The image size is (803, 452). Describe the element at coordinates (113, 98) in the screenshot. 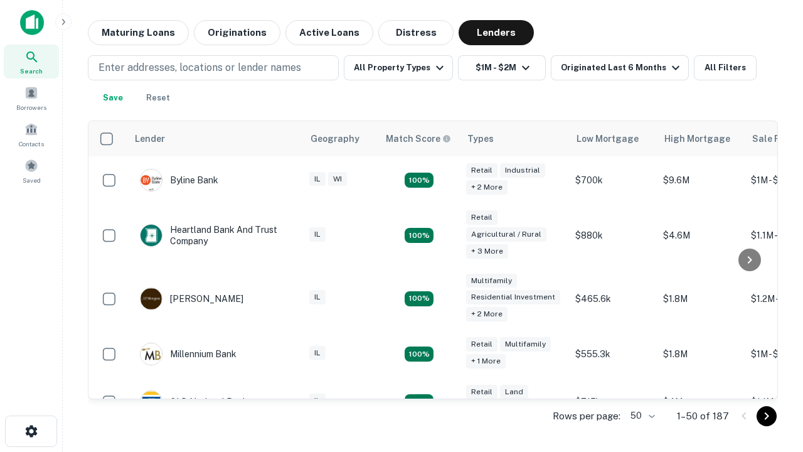

I see `button: Save your search to get updates of matches that match your search criteria.` at that location.